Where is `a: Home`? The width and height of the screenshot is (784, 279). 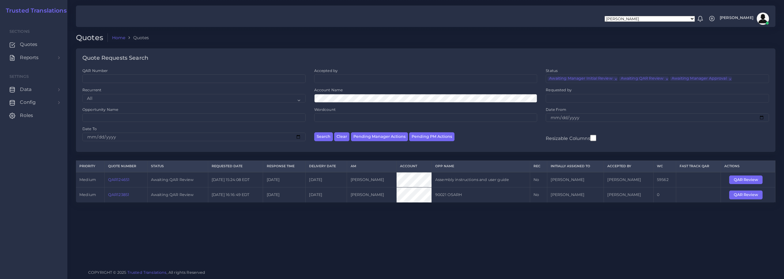 a: Home is located at coordinates (119, 38).